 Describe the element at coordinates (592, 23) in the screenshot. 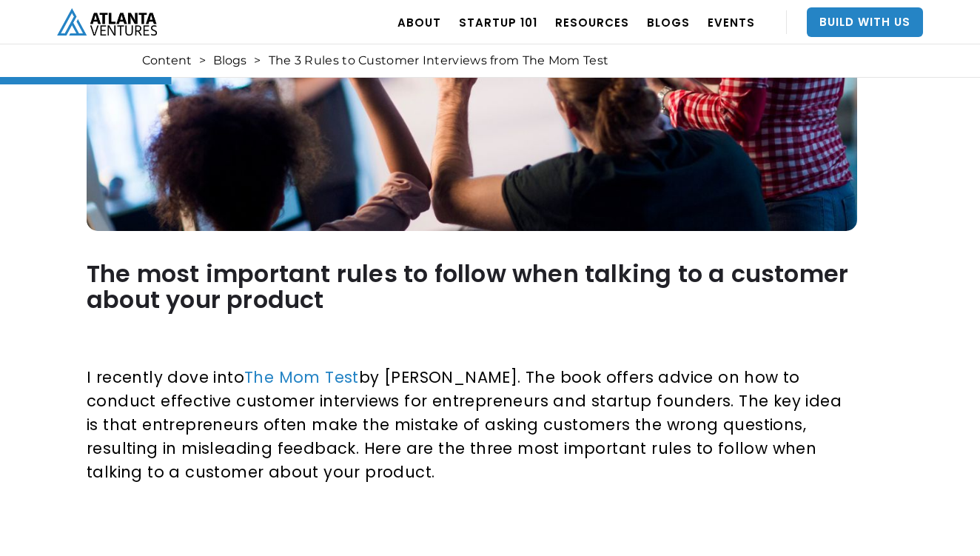

I see `a: RESOURCES` at that location.